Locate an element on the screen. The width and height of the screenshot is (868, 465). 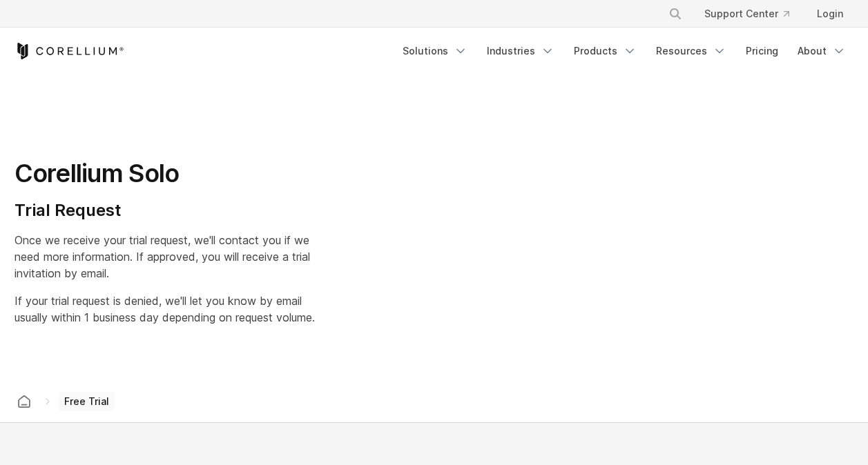
h4: Trial Request is located at coordinates (165, 210).